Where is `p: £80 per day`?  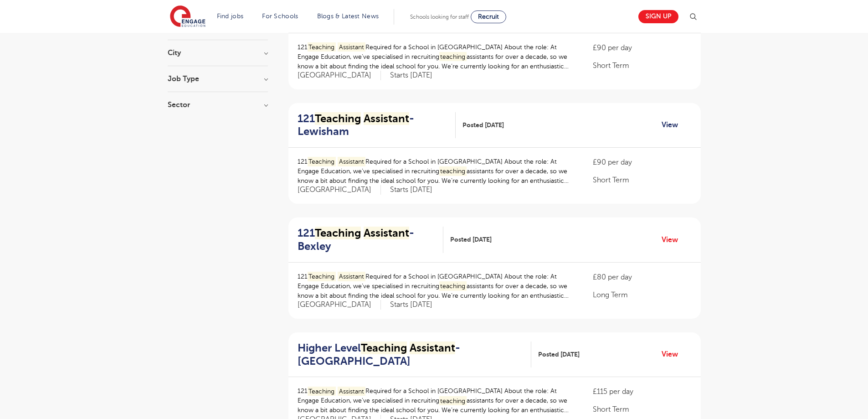 p: £80 per day is located at coordinates (642, 277).